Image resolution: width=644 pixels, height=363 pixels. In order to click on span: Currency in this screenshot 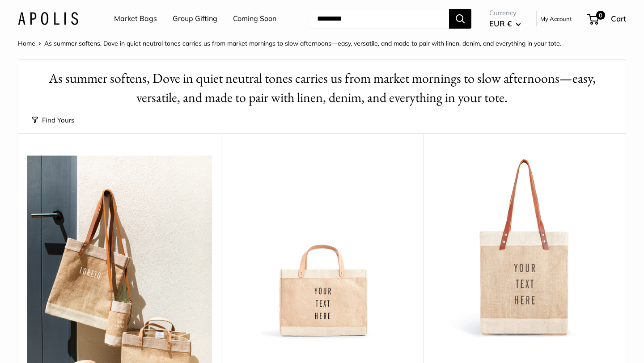, I will do `click(505, 13)`.